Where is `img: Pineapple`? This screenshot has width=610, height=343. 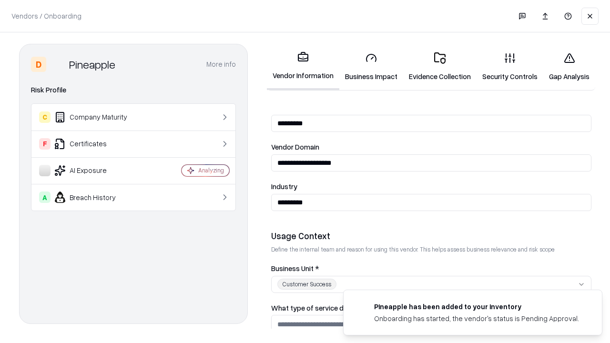
img: Pineapple is located at coordinates (58, 64).